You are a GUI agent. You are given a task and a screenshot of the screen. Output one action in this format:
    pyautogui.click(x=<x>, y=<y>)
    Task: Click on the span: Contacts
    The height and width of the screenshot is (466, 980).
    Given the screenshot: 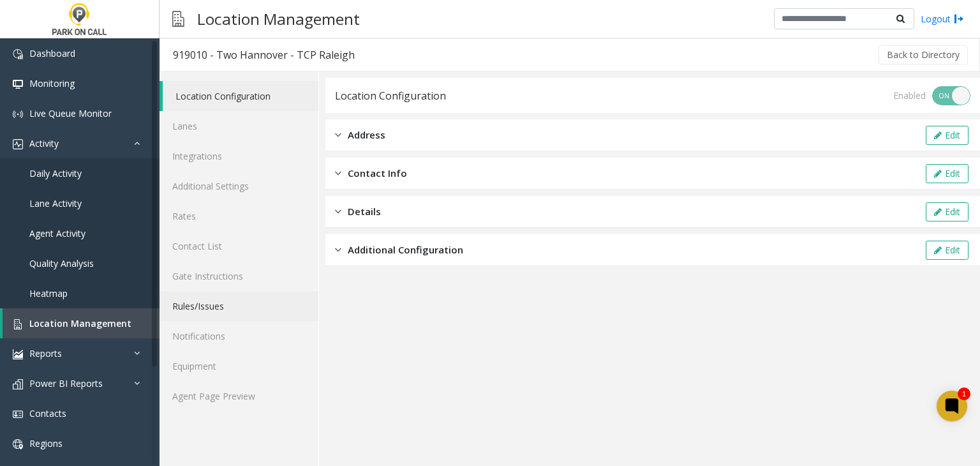 What is the action you would take?
    pyautogui.click(x=48, y=413)
    